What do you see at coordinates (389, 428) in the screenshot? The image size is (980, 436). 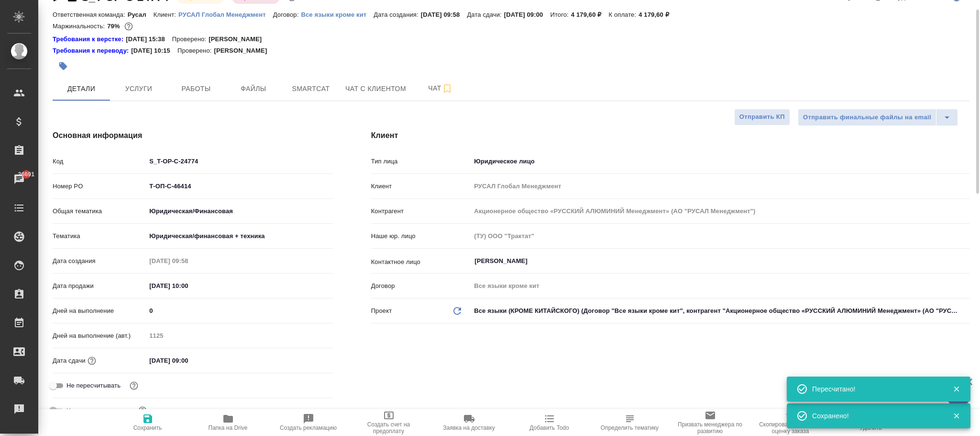 I see `span: Создать счет на предоплату` at bounding box center [389, 428].